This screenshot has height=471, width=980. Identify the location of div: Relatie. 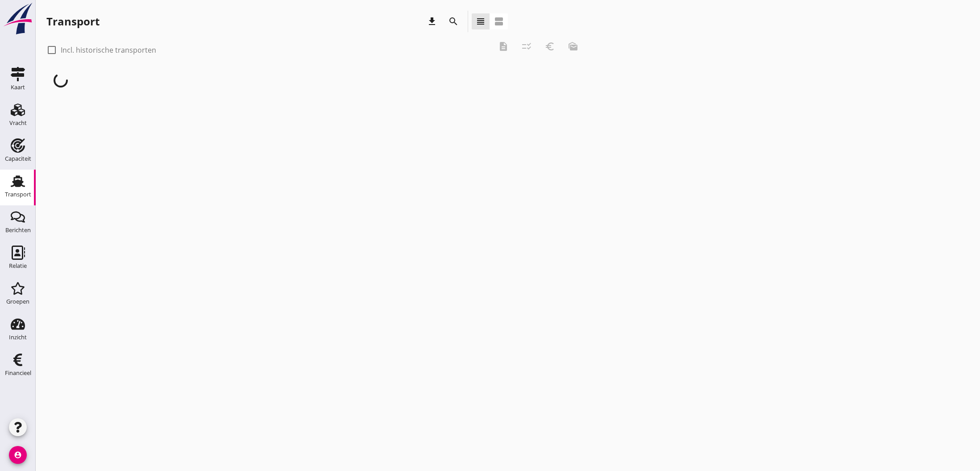
(18, 266).